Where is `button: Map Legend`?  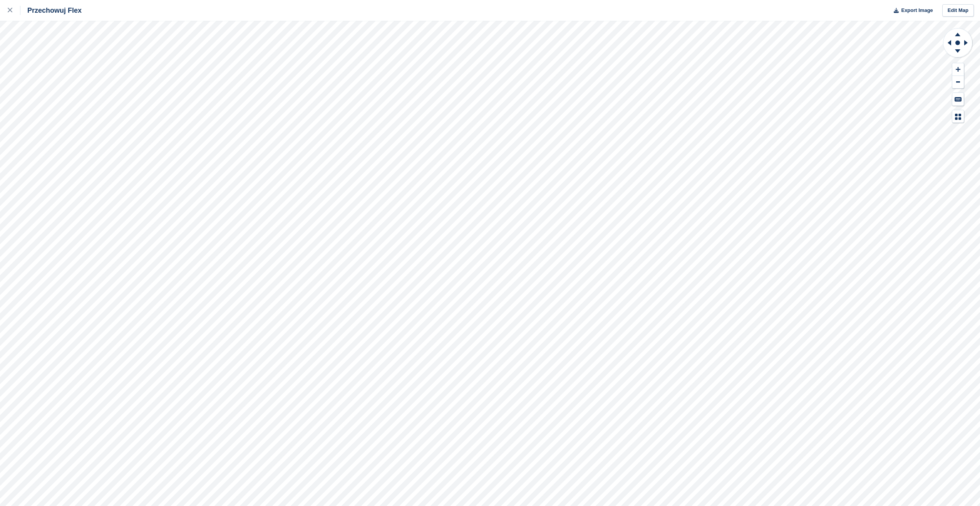 button: Map Legend is located at coordinates (958, 116).